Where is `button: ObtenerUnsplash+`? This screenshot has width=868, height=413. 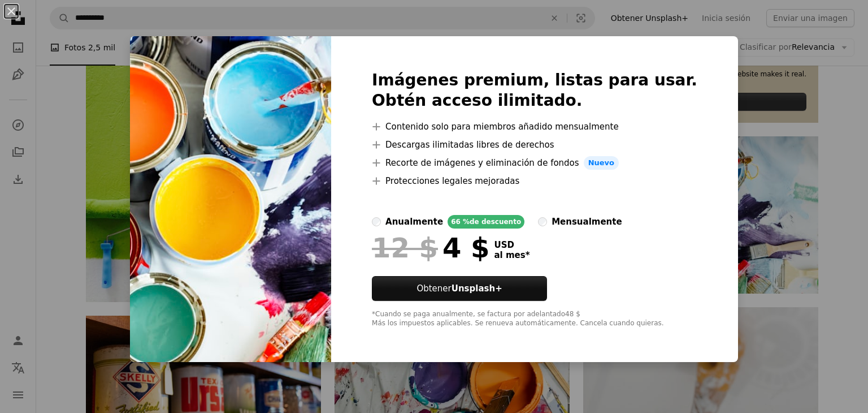 button: ObtenerUnsplash+ is located at coordinates (459, 288).